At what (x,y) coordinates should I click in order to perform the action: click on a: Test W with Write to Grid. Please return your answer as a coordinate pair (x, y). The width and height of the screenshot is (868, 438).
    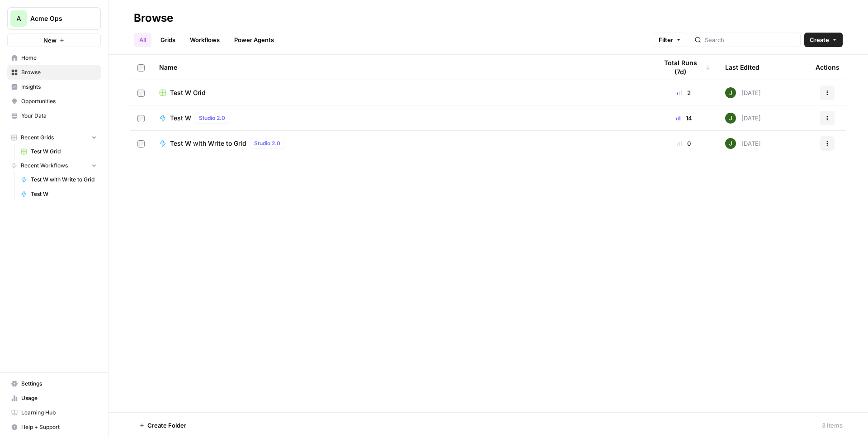
    Looking at the image, I should click on (59, 180).